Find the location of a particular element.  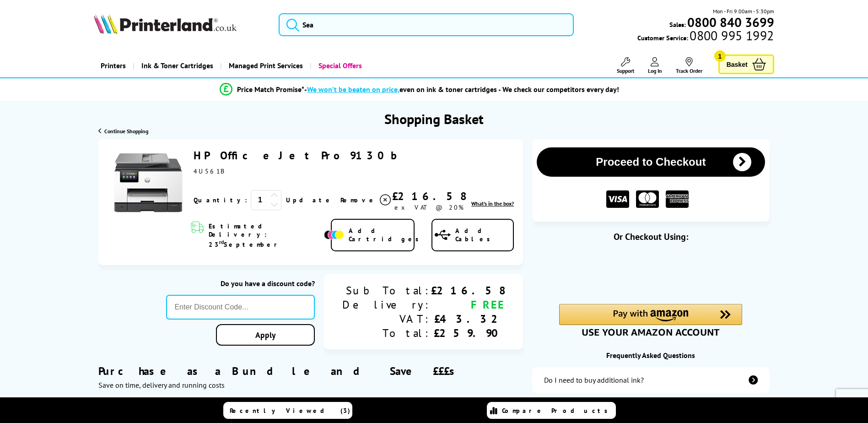

span: Continue Shopping is located at coordinates (126, 131).